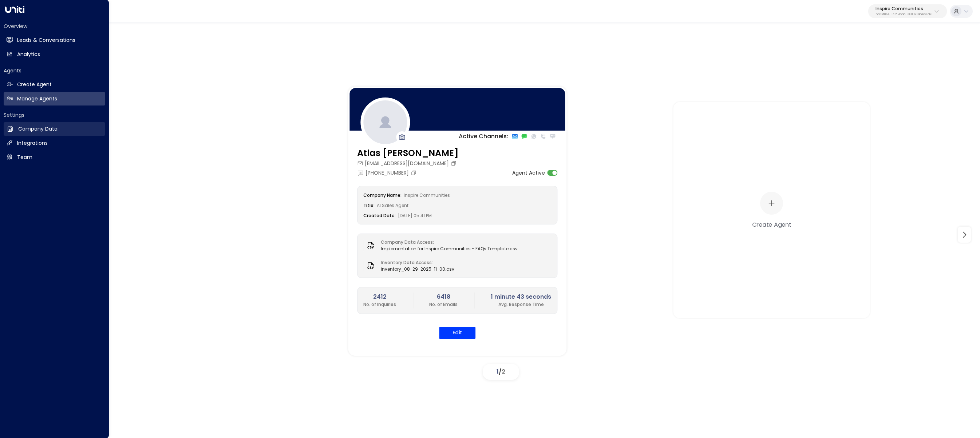 The image size is (980, 438). What do you see at coordinates (907, 11) in the screenshot?
I see `button: Inspire Communities5ac0484e-0702-4bbb-8380-6168aea91a66` at bounding box center [907, 11].